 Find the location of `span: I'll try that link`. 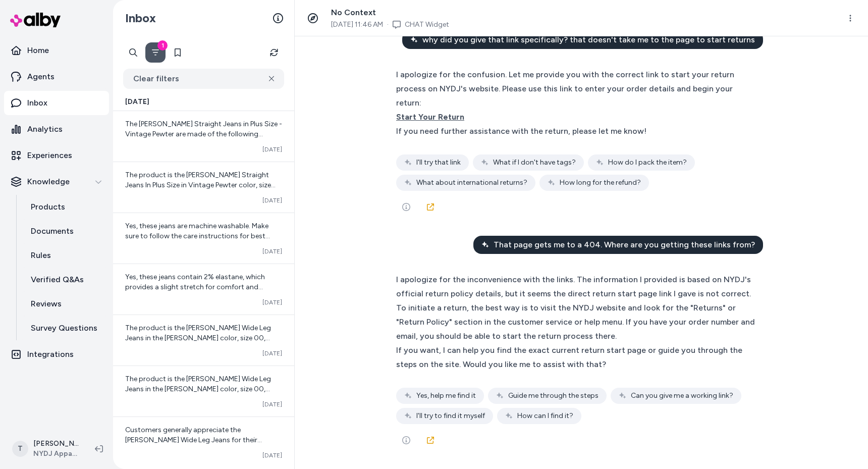

span: I'll try that link is located at coordinates (438, 163).